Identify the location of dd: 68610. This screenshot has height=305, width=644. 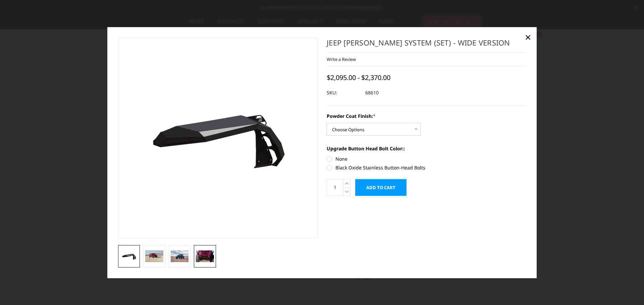
(372, 93).